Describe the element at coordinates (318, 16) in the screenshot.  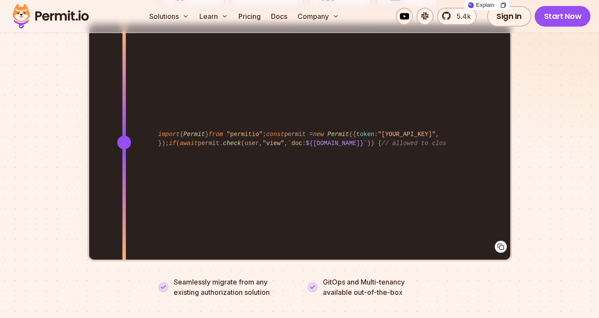
I see `button: Company` at that location.